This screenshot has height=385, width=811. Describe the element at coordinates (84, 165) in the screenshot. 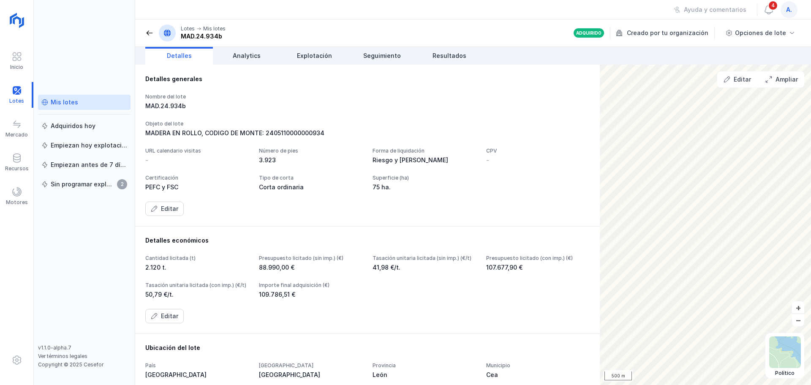

I see `a: Empiezan antes de 7 días` at that location.